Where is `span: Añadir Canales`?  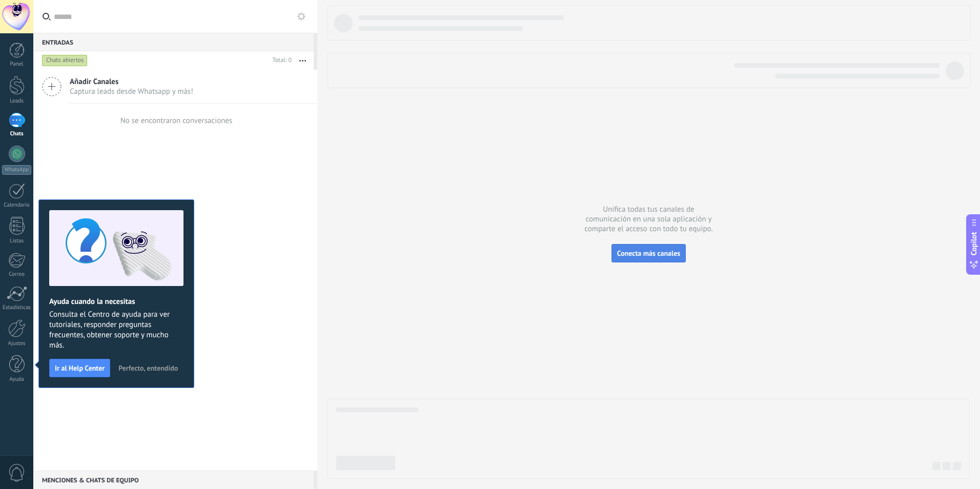 span: Añadir Canales is located at coordinates (131, 82).